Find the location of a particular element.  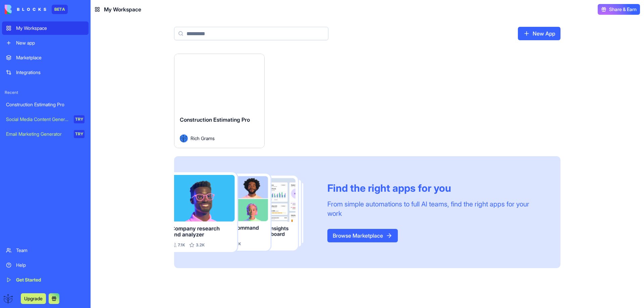

a: Get Started is located at coordinates (45, 280).